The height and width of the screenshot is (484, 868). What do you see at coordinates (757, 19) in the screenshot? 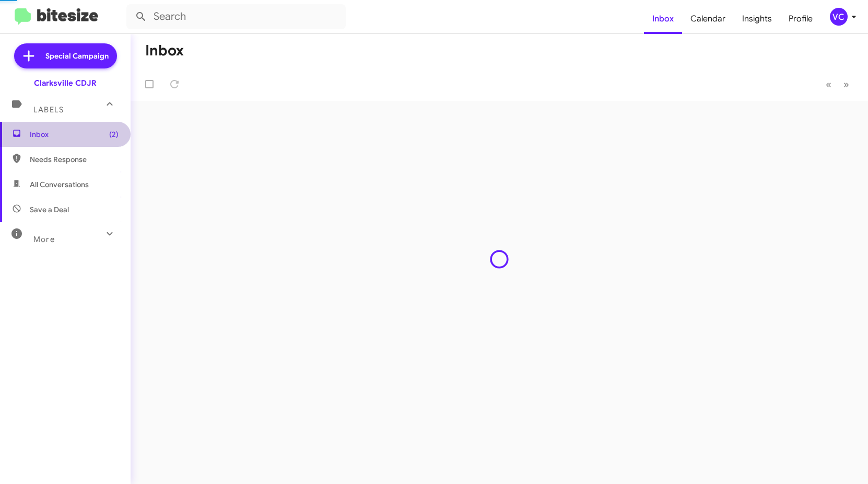
I see `span: Insights` at bounding box center [757, 19].